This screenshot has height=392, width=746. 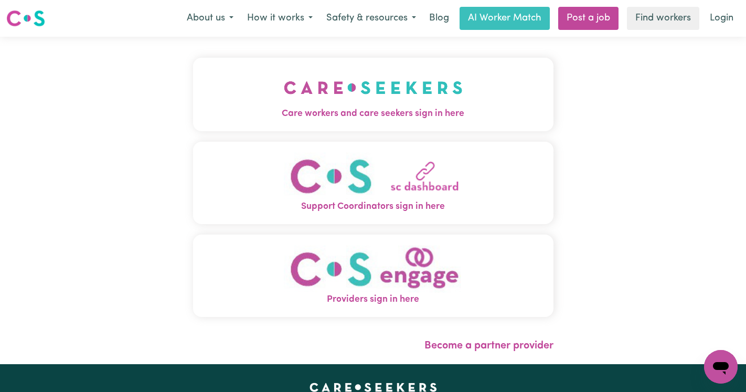 What do you see at coordinates (373, 94) in the screenshot?
I see `button: Care workers and care seekers sign in here` at bounding box center [373, 94].